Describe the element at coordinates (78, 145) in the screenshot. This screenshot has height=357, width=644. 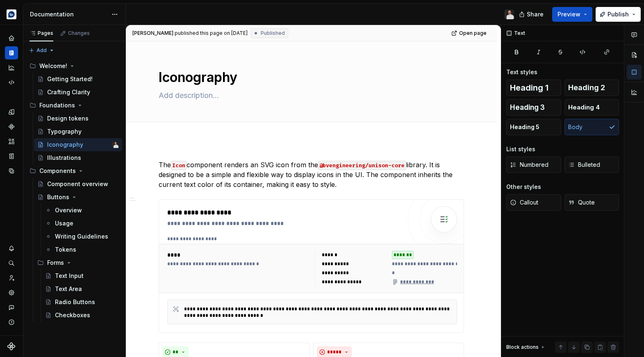
I see `a: IconographyBen Alexander` at that location.